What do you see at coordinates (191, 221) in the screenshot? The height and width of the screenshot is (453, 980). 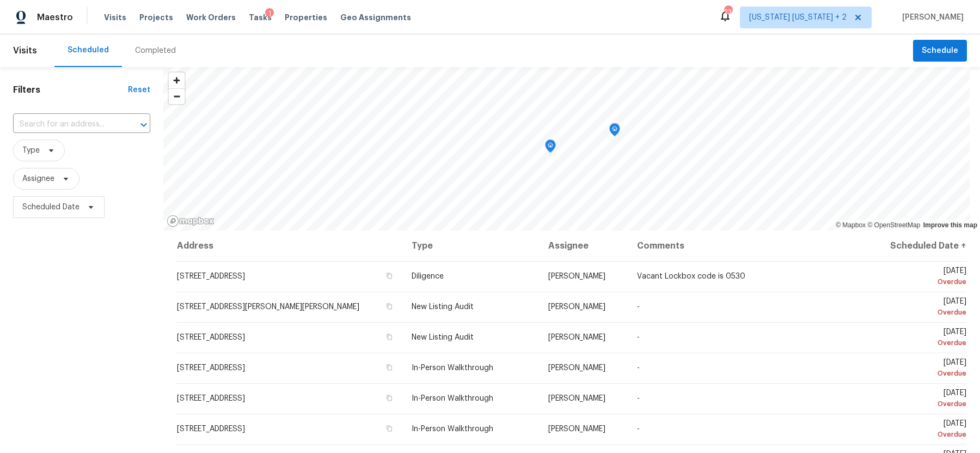 I see `a: Mapbox homepage` at bounding box center [191, 221].